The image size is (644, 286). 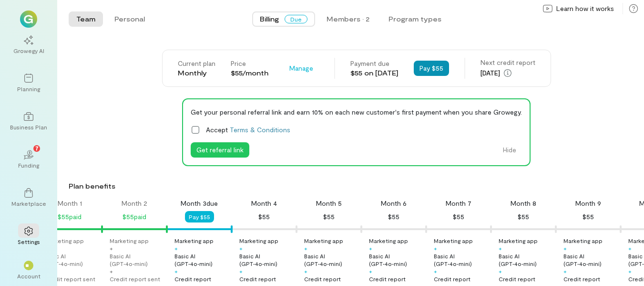 I want to click on div: Payment due, so click(x=374, y=64).